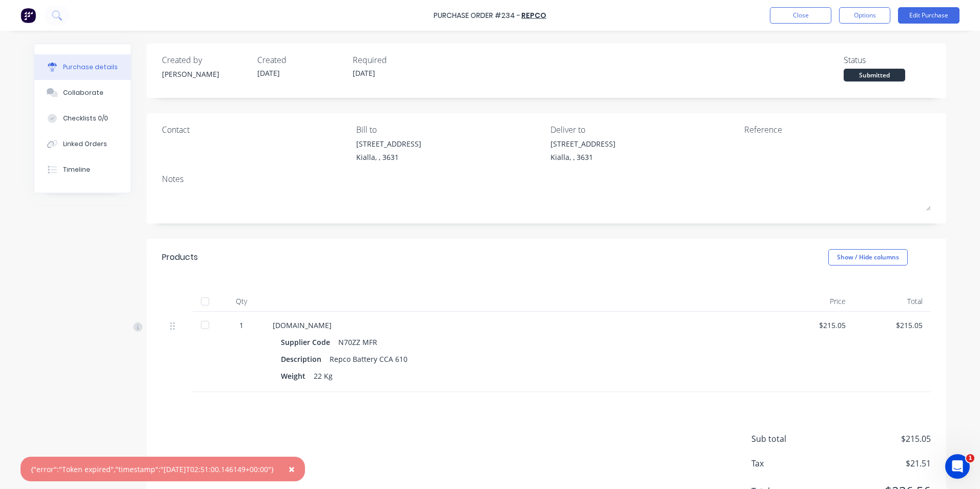 This screenshot has width=980, height=489. Describe the element at coordinates (880, 463) in the screenshot. I see `span: $21.51` at that location.